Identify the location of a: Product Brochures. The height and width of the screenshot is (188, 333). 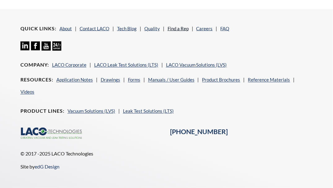
(221, 80).